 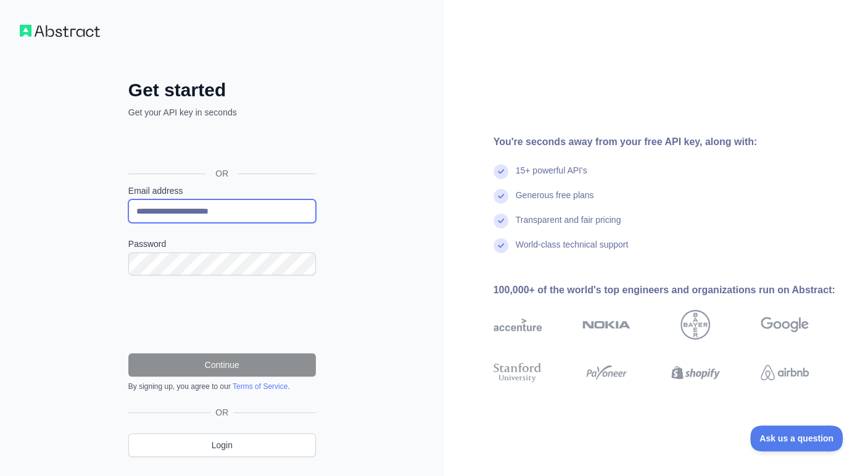 I want to click on a: Terms of Service, so click(x=260, y=386).